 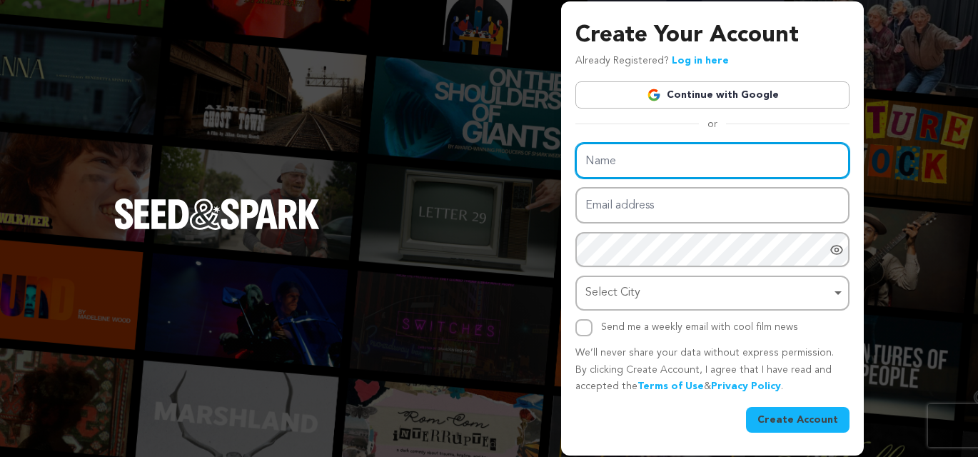 I want to click on img: Seed&Spark Logo, so click(x=217, y=214).